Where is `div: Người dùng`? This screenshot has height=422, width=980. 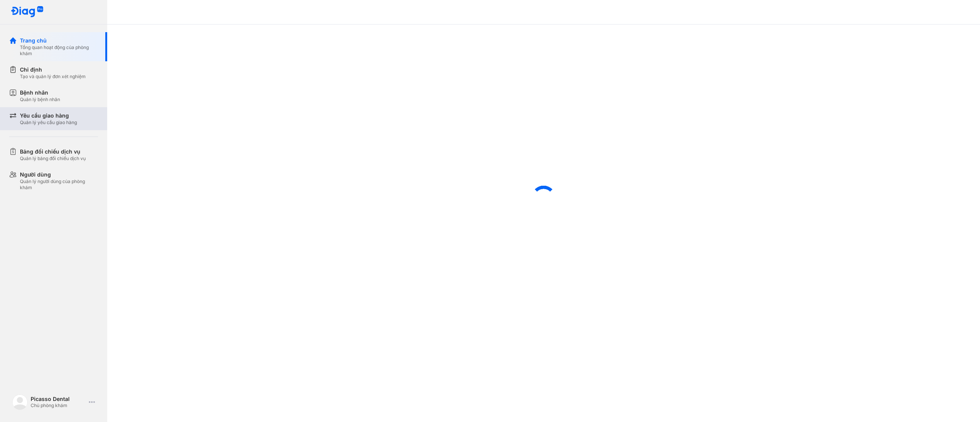 div: Người dùng is located at coordinates (59, 174).